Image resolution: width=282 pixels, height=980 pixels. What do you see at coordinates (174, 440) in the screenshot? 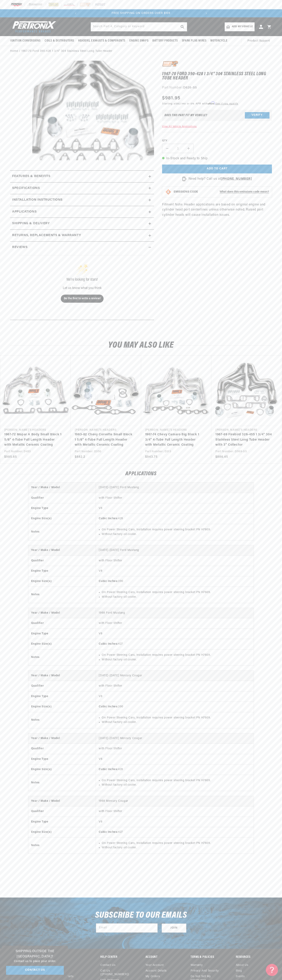
I see `a: 1967-74 Chevy Camaro Big Block 1 3/4" 4-Tube Full Length Header with Metallic Ceramic Coating` at bounding box center [174, 440].